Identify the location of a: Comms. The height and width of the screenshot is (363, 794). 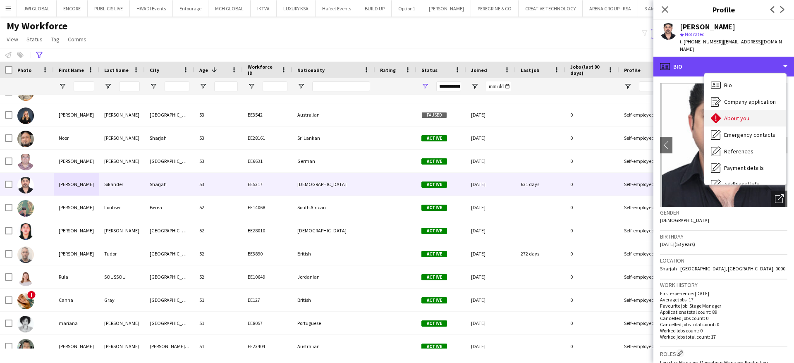
(77, 39).